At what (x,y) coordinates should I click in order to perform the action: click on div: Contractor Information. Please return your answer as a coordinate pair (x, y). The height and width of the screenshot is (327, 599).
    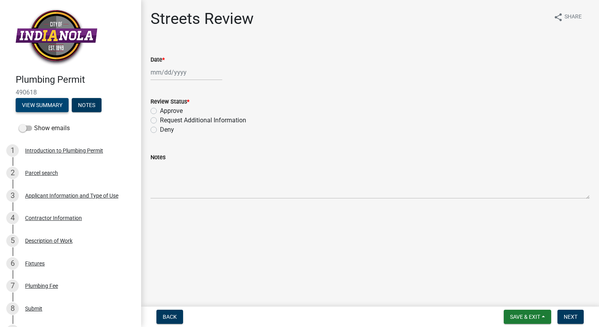
    Looking at the image, I should click on (53, 218).